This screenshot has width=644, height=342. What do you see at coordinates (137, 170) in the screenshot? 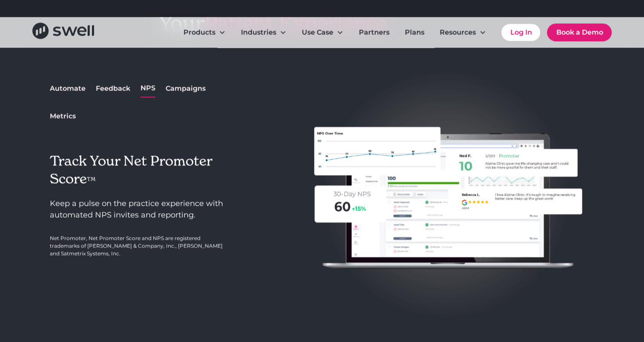
I see `h3: Track Your Net Promoter Score` at bounding box center [137, 170].